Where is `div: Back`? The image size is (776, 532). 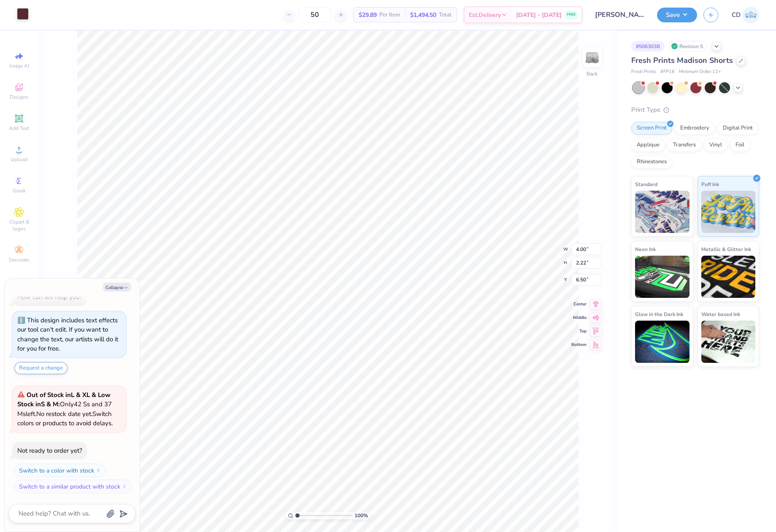
div: Back is located at coordinates (592, 74).